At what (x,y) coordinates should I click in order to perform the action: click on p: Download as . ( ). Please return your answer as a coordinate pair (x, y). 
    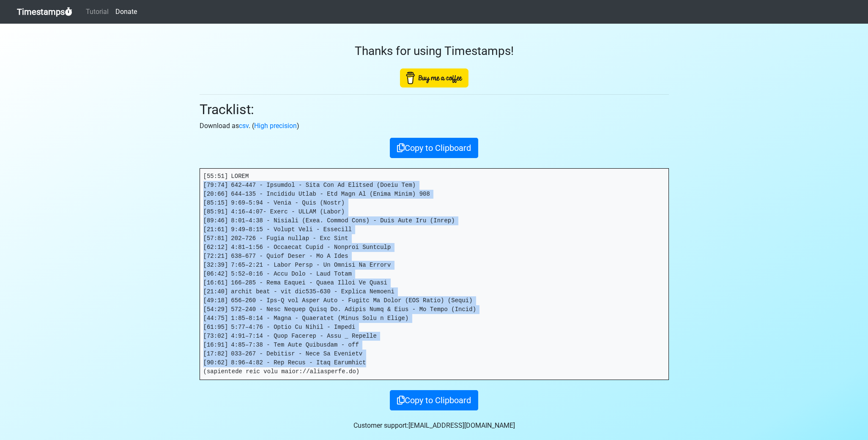
    Looking at the image, I should click on (434, 126).